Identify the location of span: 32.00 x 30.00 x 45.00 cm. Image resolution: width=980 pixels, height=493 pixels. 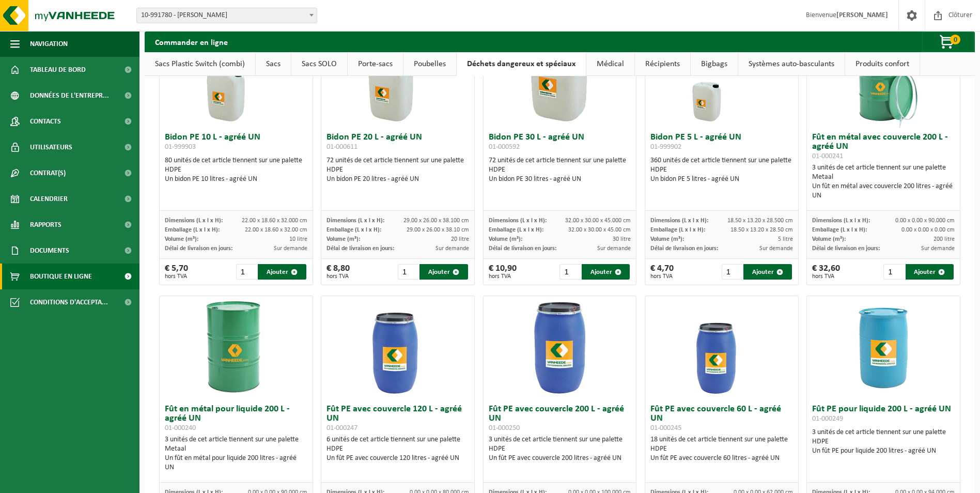
(599, 230).